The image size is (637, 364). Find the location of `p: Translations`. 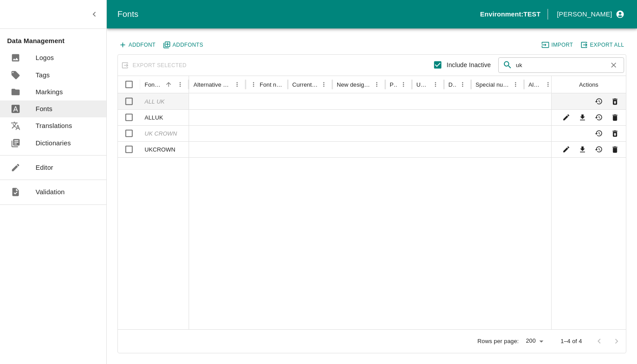

p: Translations is located at coordinates (54, 126).